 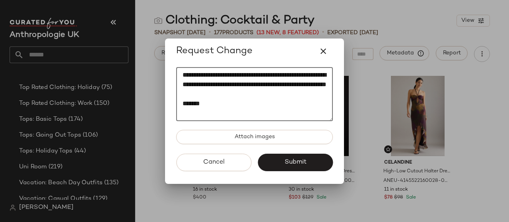 What do you see at coordinates (255, 137) in the screenshot?
I see `button: Attach images` at bounding box center [255, 137].